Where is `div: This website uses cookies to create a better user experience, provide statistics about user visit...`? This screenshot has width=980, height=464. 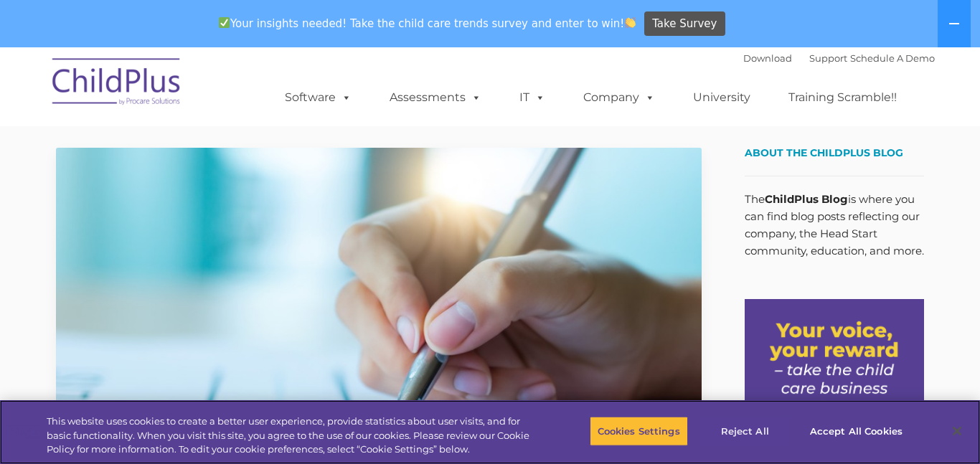 div: This website uses cookies to create a better user experience, provide statistics about user visit... is located at coordinates (292, 435).